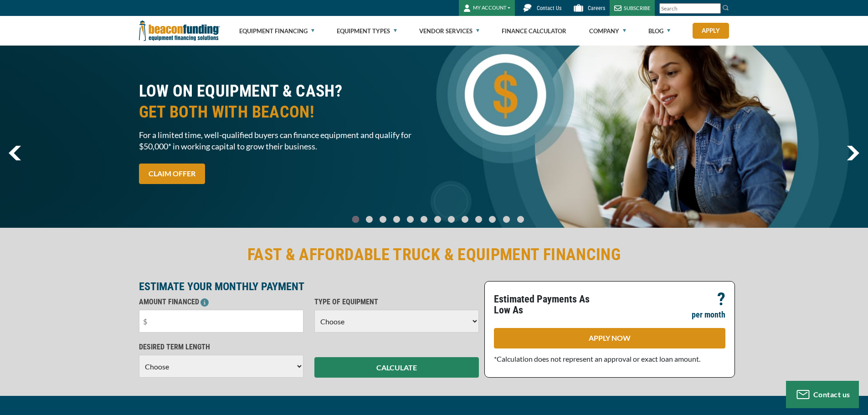 The image size is (868, 415). What do you see at coordinates (396, 302) in the screenshot?
I see `p: TYPE OF EQUIPMENT` at bounding box center [396, 302].